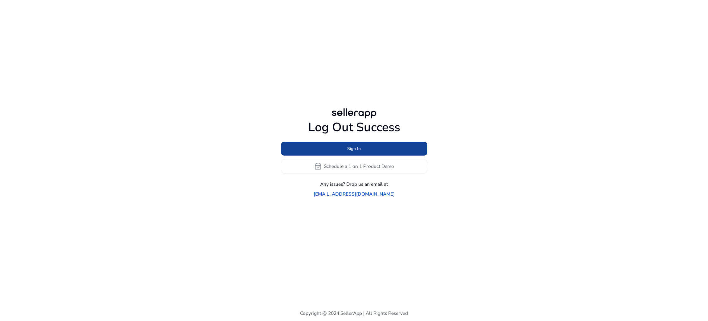  What do you see at coordinates (354, 128) in the screenshot?
I see `h1: Log Out Success` at bounding box center [354, 128].